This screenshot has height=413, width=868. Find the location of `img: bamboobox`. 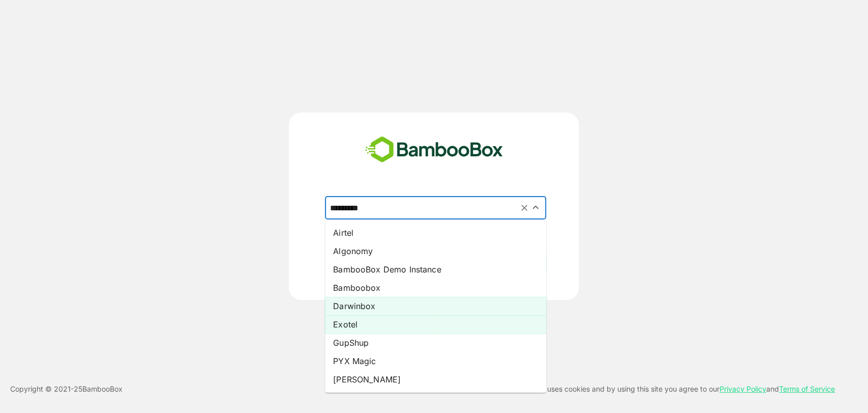

img: bamboobox is located at coordinates (434, 149).